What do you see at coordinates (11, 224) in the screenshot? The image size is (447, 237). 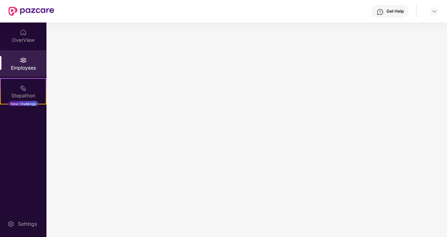 I see `img: svg+xml;base64,PHN2ZyBpZD0iU2V0dGluZy0yMHgyMCIgeG1sbnM9Imh0dHA6Ly93d3cudzMub3JnLzIwMDAvc3ZnIiB3aW...` at bounding box center [11, 224].